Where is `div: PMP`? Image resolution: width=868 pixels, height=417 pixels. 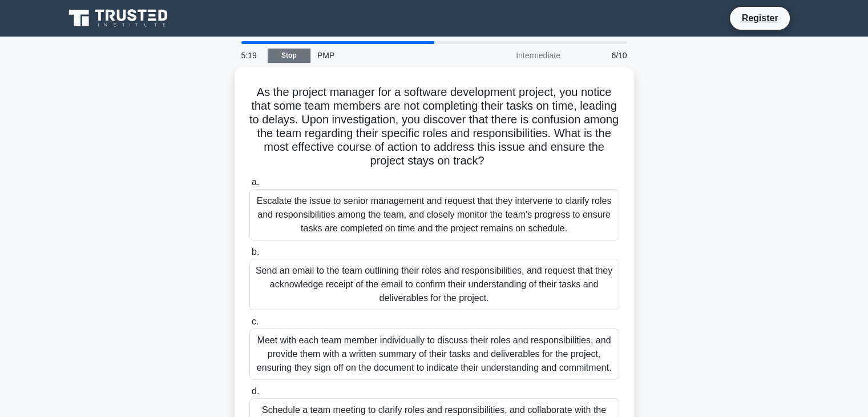
div: PMP is located at coordinates (389, 55).